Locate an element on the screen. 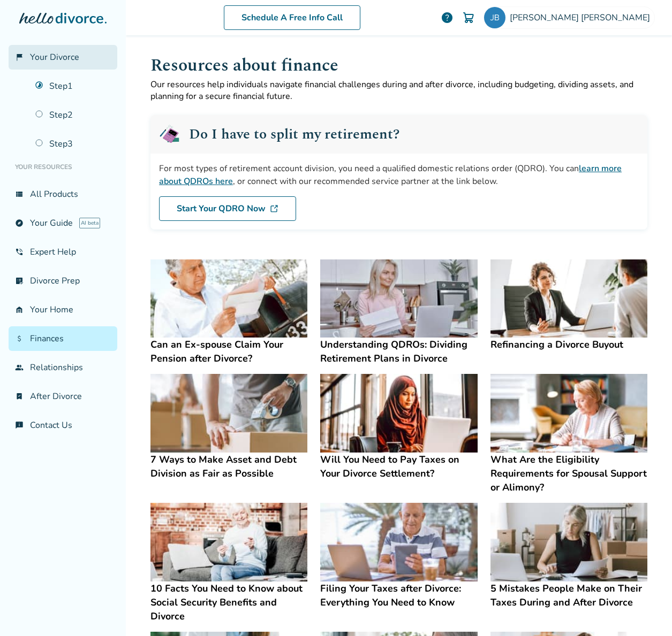 The width and height of the screenshot is (672, 636). a: list_alt_checkDivorce Prep is located at coordinates (62, 281).